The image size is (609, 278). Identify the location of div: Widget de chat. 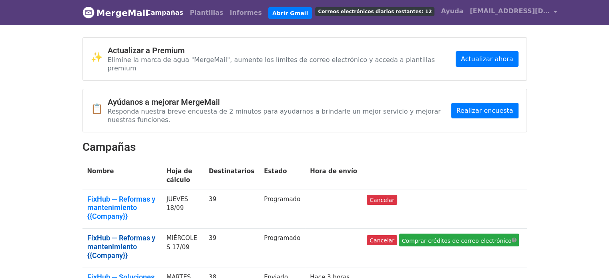
(589, 259).